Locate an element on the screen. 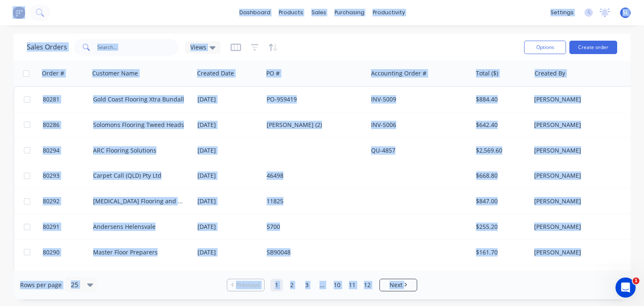  span: 80286 is located at coordinates (51, 125).